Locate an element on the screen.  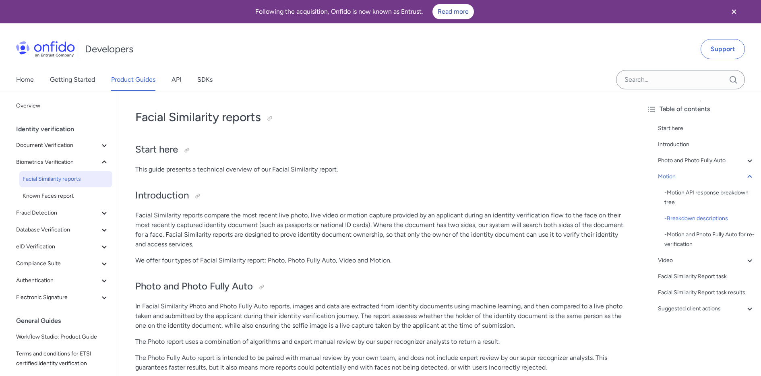
a: Terms and conditions for ETSI certified identity verification is located at coordinates (62, 359).